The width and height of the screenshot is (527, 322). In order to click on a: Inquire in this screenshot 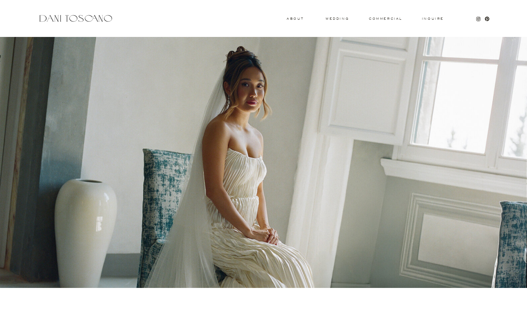, I will do `click(433, 19)`.